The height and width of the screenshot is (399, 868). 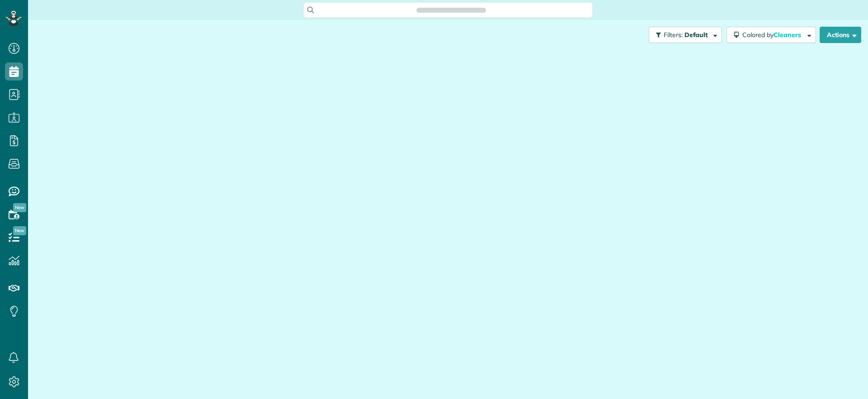 I want to click on span: Default, so click(x=696, y=35).